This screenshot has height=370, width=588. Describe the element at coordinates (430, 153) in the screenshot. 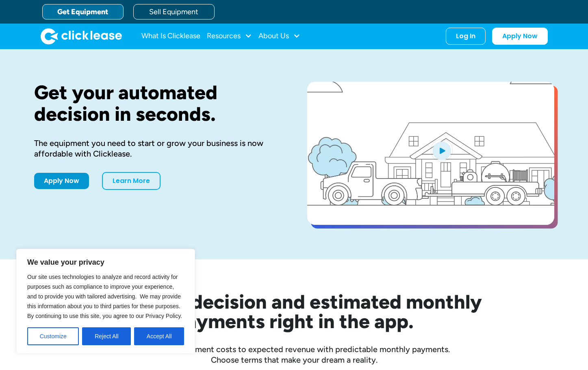

I see `a: open lightbox` at that location.